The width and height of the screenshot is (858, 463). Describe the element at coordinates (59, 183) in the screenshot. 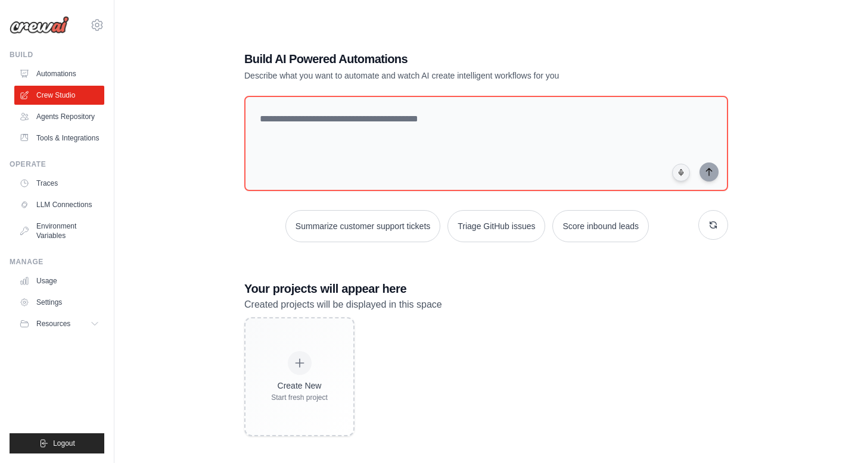

I see `a: Traces` at that location.